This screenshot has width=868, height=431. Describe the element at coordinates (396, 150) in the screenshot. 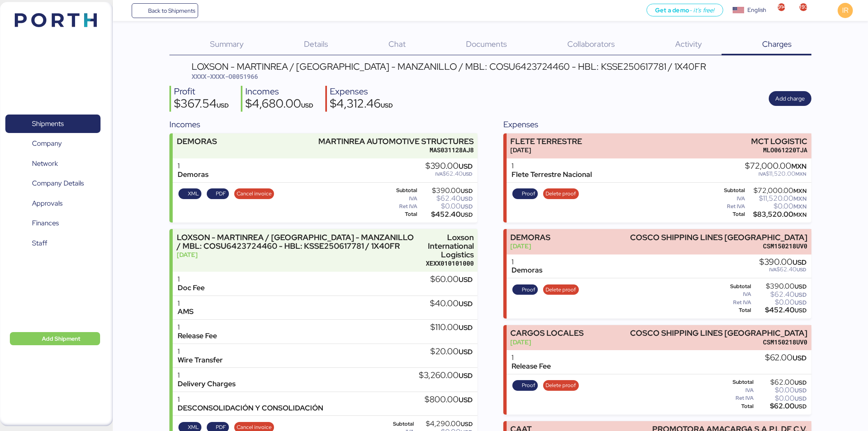

I see `div: MAS031128AJ8` at that location.